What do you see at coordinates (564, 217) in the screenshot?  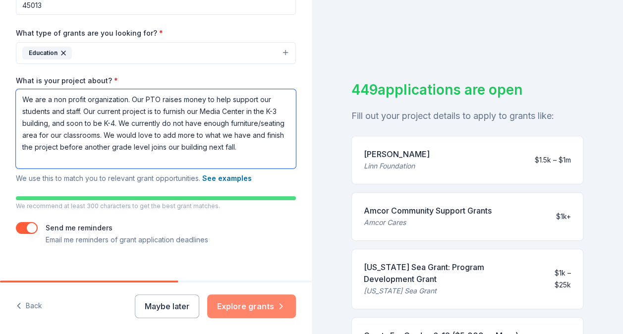 I see `div: $1k+` at bounding box center [564, 217].